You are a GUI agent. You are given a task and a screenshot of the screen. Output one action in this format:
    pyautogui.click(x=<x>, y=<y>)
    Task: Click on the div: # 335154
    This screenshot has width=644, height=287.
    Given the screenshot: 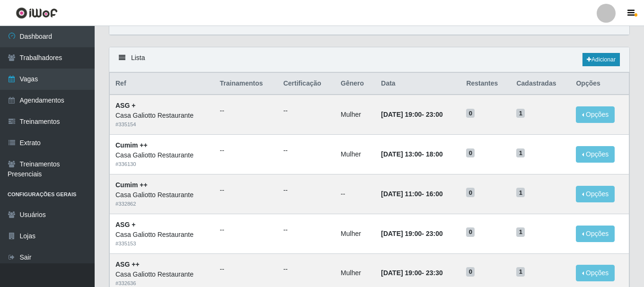 What is the action you would take?
    pyautogui.click(x=162, y=124)
    